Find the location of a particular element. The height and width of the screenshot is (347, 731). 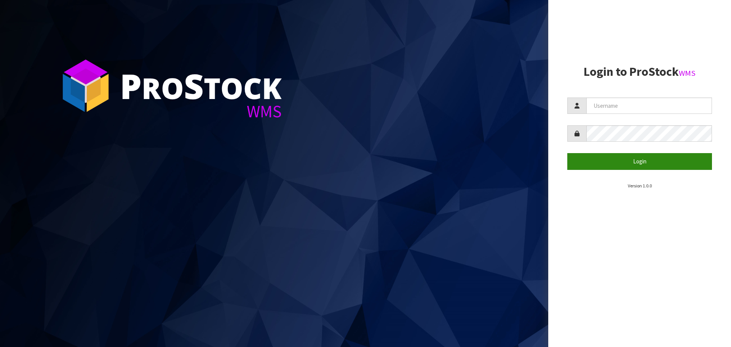

input: Username is located at coordinates (649, 105).